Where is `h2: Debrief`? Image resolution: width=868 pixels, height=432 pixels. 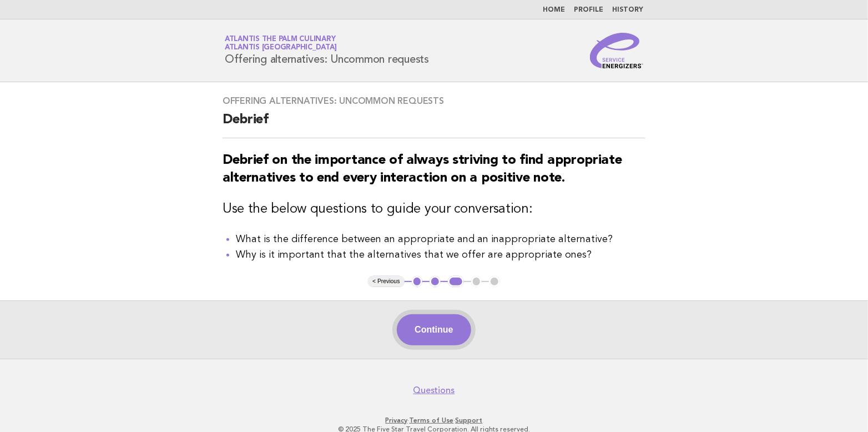
h2: Debrief is located at coordinates (434, 124).